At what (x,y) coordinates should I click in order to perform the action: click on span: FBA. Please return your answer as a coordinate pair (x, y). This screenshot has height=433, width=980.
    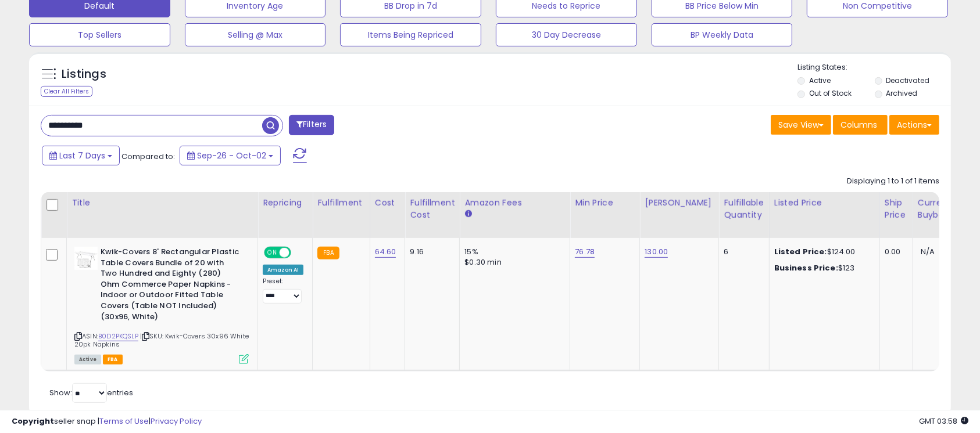
    Looking at the image, I should click on (113, 359).